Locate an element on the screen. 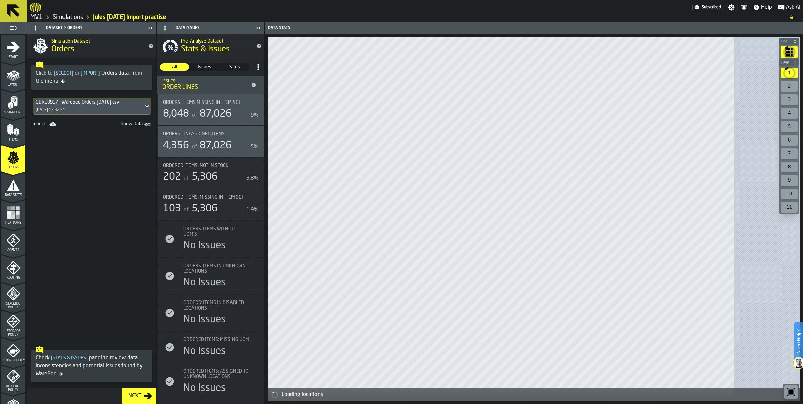  label: Need Help? is located at coordinates (799, 341).